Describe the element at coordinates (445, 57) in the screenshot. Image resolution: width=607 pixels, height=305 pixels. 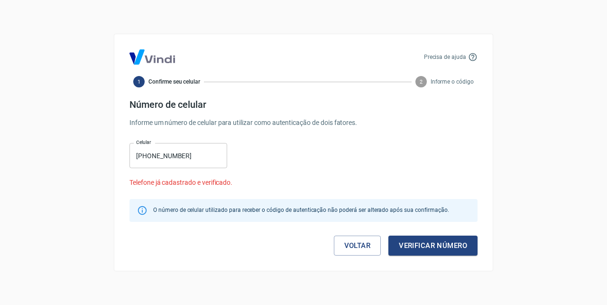
I see `p: Precisa de ajuda` at that location.